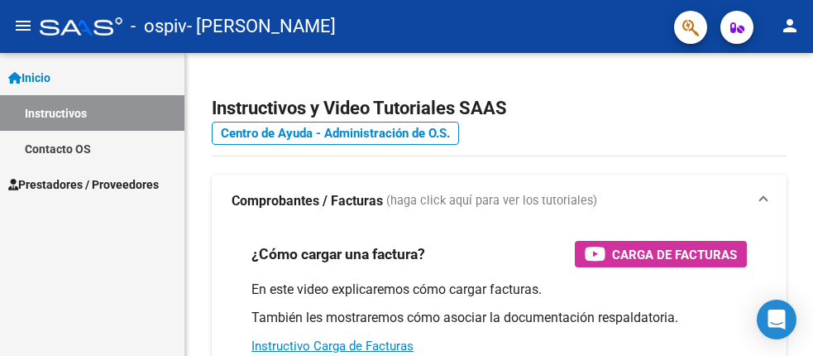 Image resolution: width=813 pixels, height=356 pixels. What do you see at coordinates (674, 254) in the screenshot?
I see `span: Carga de Facturas` at bounding box center [674, 254].